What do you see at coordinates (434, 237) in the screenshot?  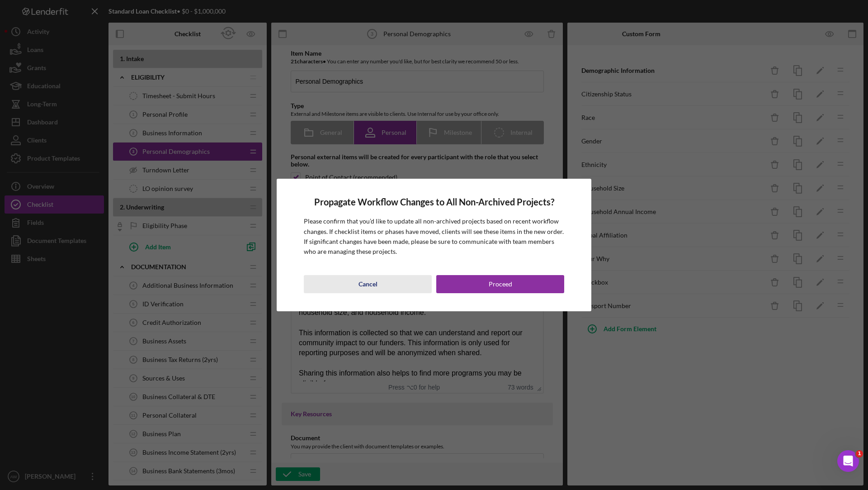 I see `p: Please confirm that you’d like to update all non-archived projects based on recent workflow chang...` at bounding box center [434, 237].